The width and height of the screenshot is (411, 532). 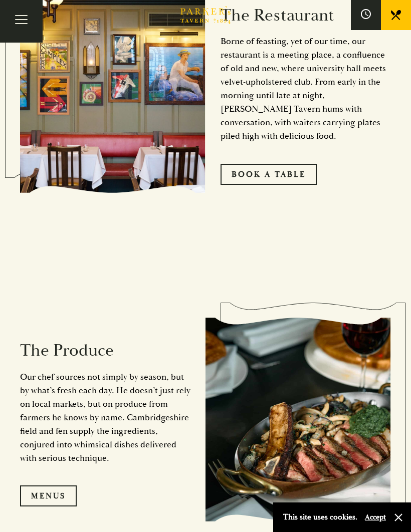 I want to click on h2: The Produce, so click(x=105, y=350).